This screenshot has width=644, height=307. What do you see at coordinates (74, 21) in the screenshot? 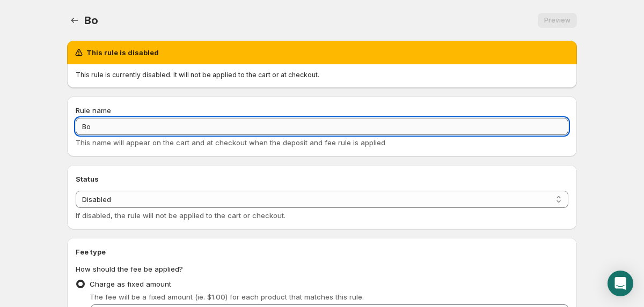
I see `button: Settings` at bounding box center [74, 21].